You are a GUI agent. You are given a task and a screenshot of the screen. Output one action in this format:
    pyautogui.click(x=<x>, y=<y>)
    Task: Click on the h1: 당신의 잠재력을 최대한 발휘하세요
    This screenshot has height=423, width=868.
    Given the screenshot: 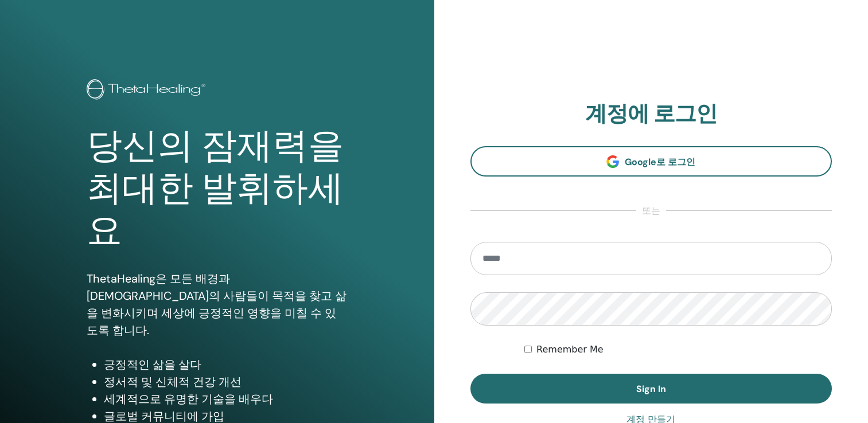 What is the action you would take?
    pyautogui.click(x=217, y=188)
    